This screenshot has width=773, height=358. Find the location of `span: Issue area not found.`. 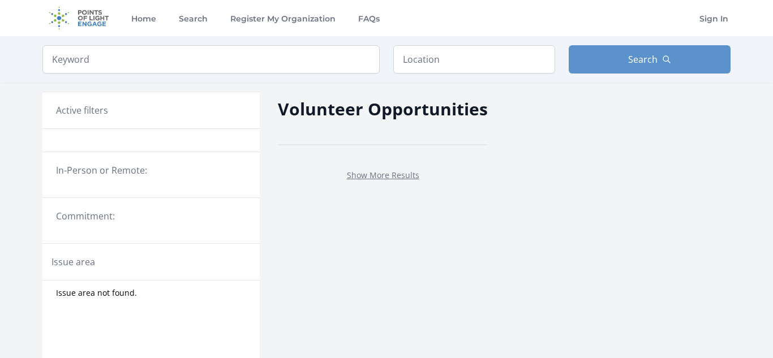

span: Issue area not found. is located at coordinates (96, 293).